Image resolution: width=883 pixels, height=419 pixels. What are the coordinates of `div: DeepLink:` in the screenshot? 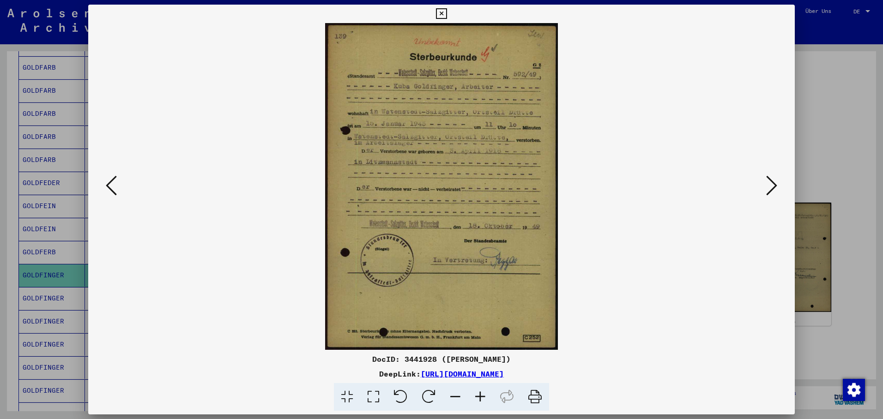 It's located at (441, 374).